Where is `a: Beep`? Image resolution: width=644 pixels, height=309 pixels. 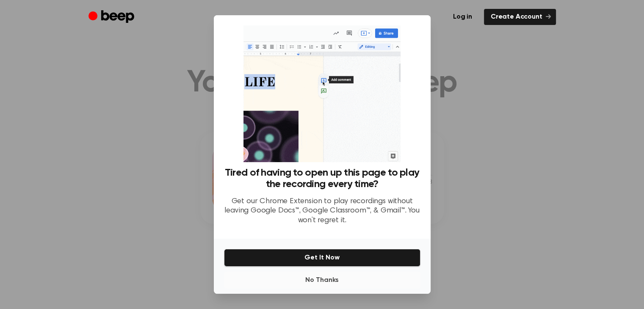
a: Beep is located at coordinates (112, 17).